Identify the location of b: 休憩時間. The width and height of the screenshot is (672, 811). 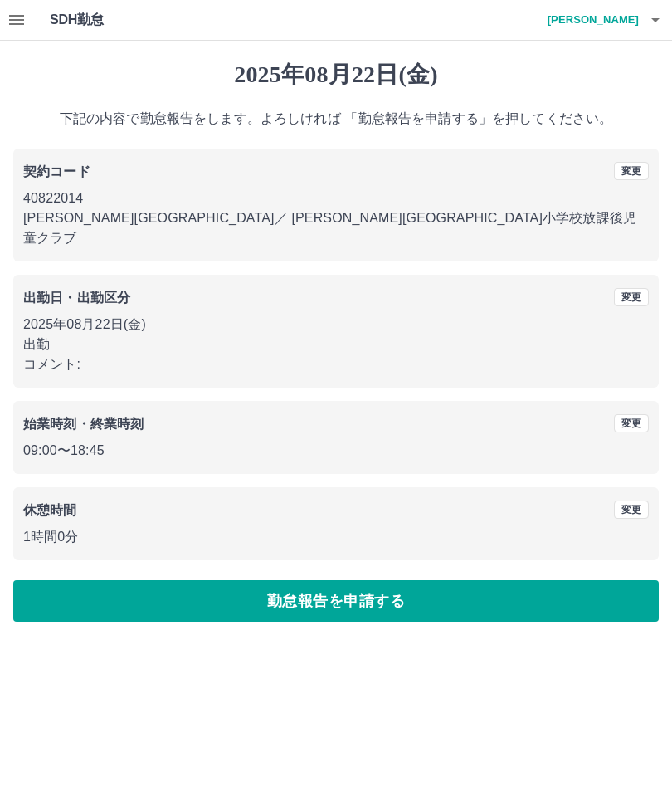
(50, 510).